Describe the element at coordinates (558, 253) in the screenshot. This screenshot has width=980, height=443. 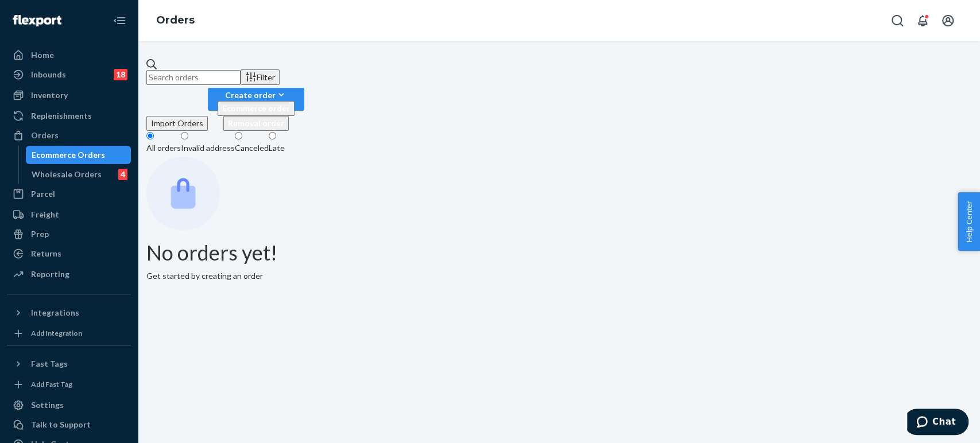
I see `h1: No orders yet!` at that location.